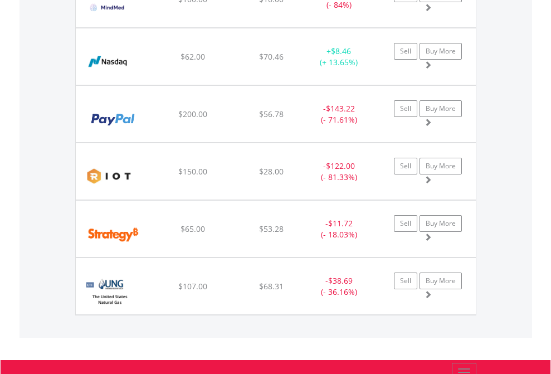 The height and width of the screenshot is (374, 551). Describe the element at coordinates (271, 114) in the screenshot. I see `span: $56.78` at that location.